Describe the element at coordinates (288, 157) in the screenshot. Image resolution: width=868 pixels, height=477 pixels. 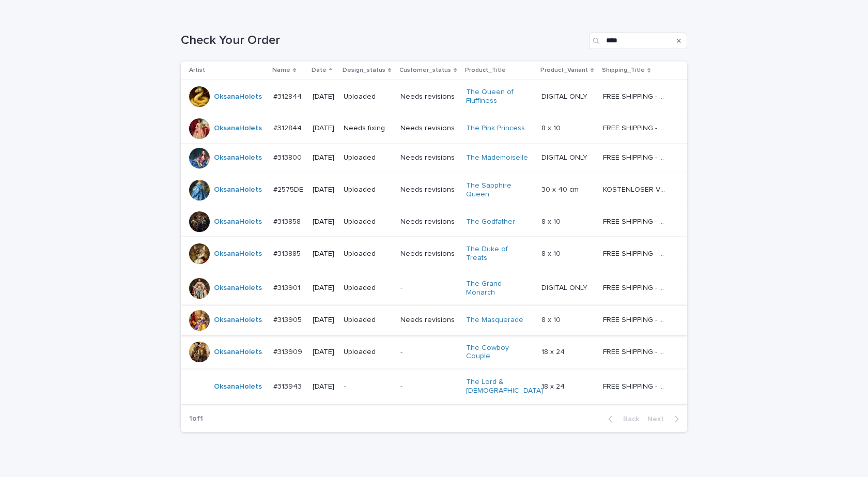
I see `p: #313800` at that location.